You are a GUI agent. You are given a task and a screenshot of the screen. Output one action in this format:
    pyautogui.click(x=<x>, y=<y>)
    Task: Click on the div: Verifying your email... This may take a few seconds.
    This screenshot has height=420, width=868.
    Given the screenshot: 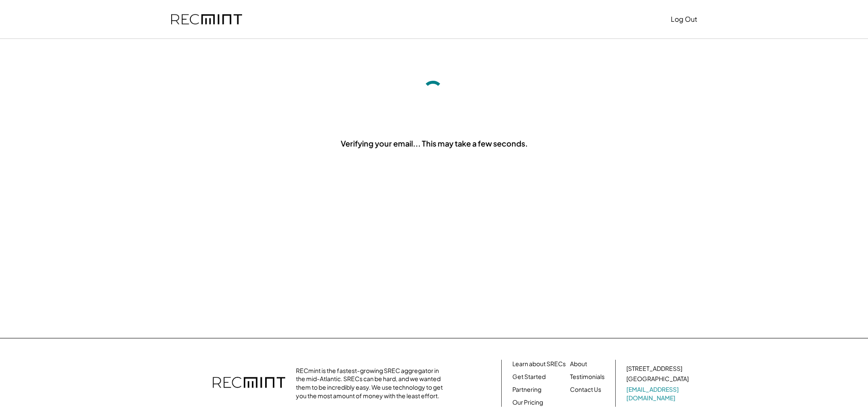 What is the action you would take?
    pyautogui.click(x=434, y=143)
    